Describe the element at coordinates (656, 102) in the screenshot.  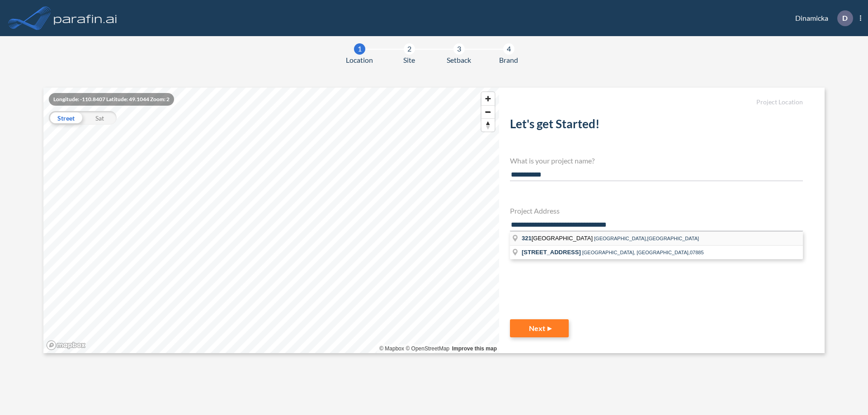
I see `h5: Project Location` at that location.